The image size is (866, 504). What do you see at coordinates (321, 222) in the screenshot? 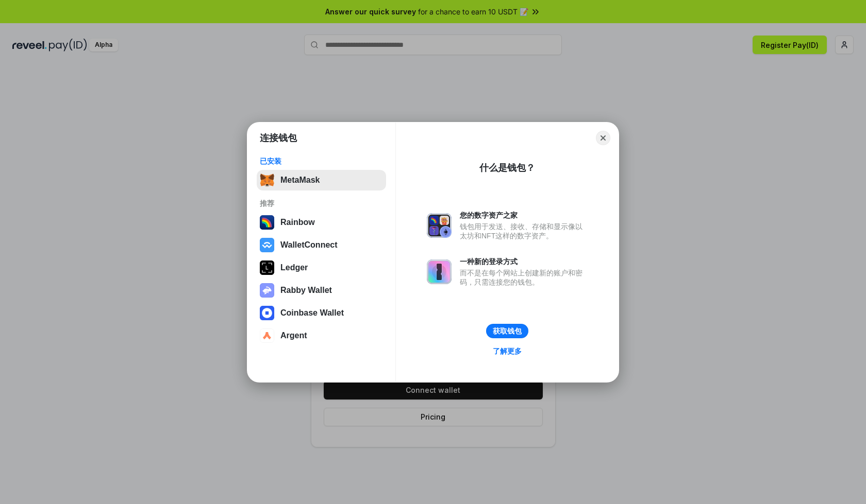
I see `button: Rainbow` at bounding box center [321, 222].